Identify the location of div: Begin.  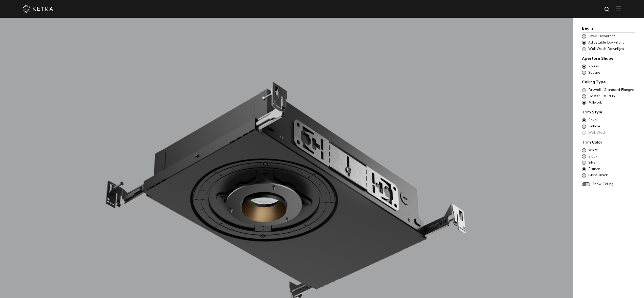
(608, 28).